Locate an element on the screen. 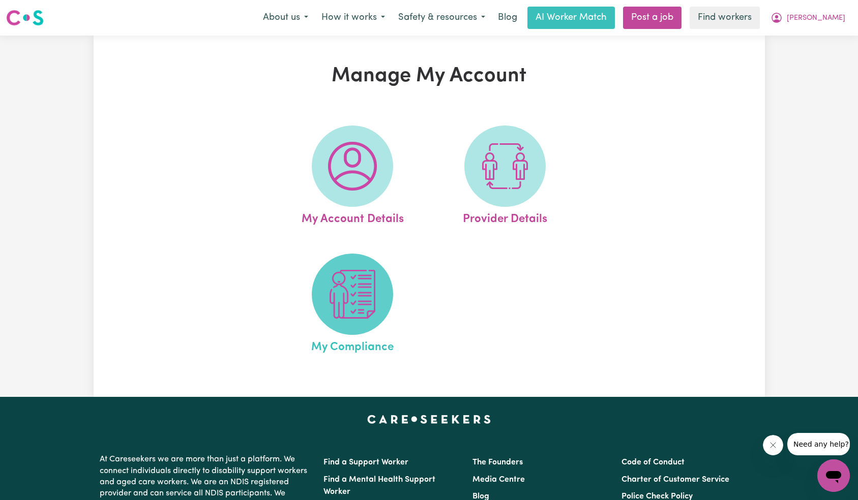 The height and width of the screenshot is (500, 858). a: Media Centre is located at coordinates (498, 480).